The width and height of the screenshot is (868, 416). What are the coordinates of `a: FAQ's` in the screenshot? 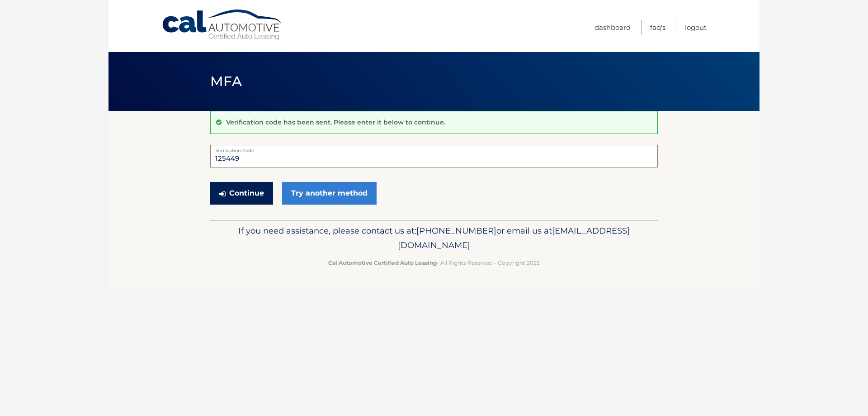 It's located at (658, 27).